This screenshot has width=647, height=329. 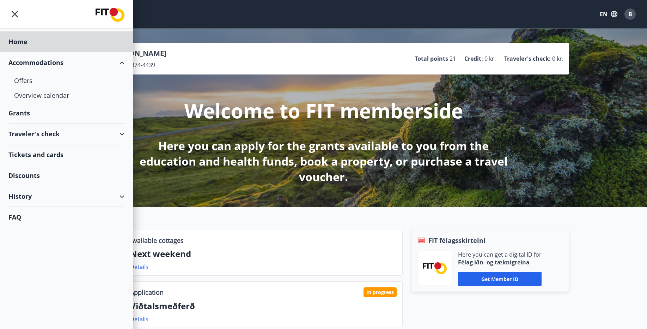 I want to click on p: Total points, so click(x=431, y=59).